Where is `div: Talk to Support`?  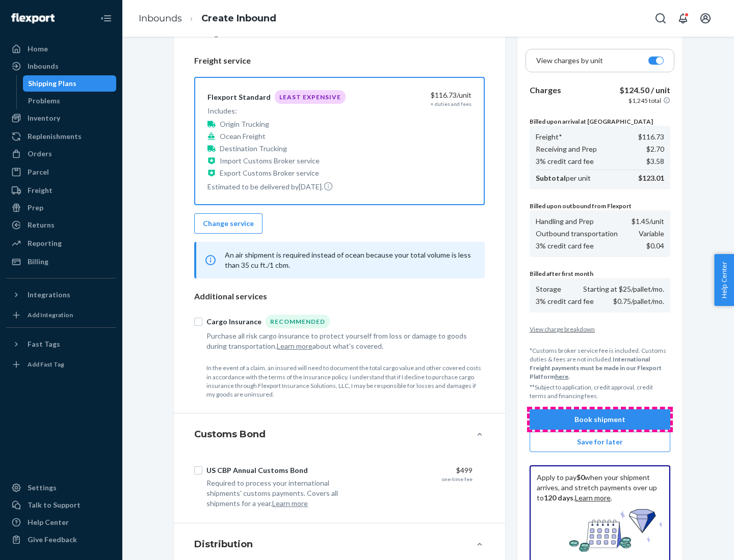
div: Talk to Support is located at coordinates (54, 506).